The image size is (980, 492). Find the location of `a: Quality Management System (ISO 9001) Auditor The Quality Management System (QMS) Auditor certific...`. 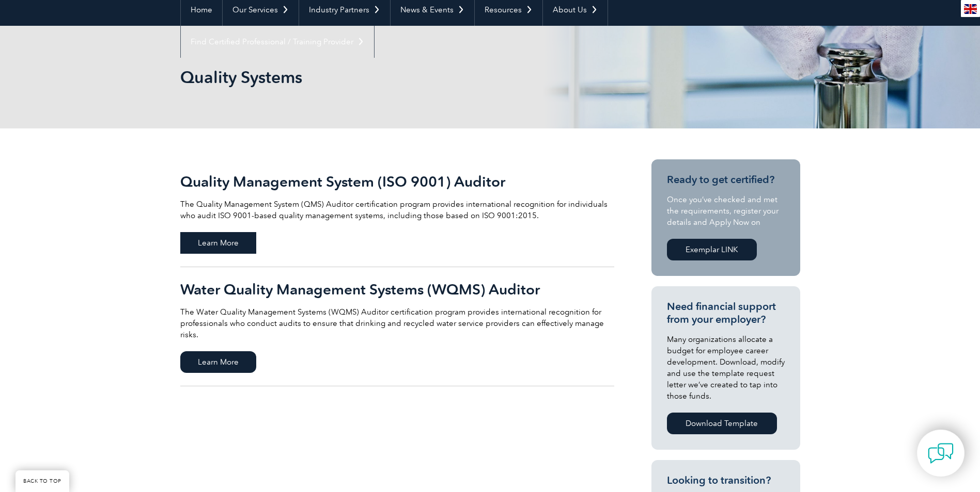

a: Quality Management System (ISO 9001) Auditor The Quality Management System (QMS) Auditor certific... is located at coordinates (397, 213).